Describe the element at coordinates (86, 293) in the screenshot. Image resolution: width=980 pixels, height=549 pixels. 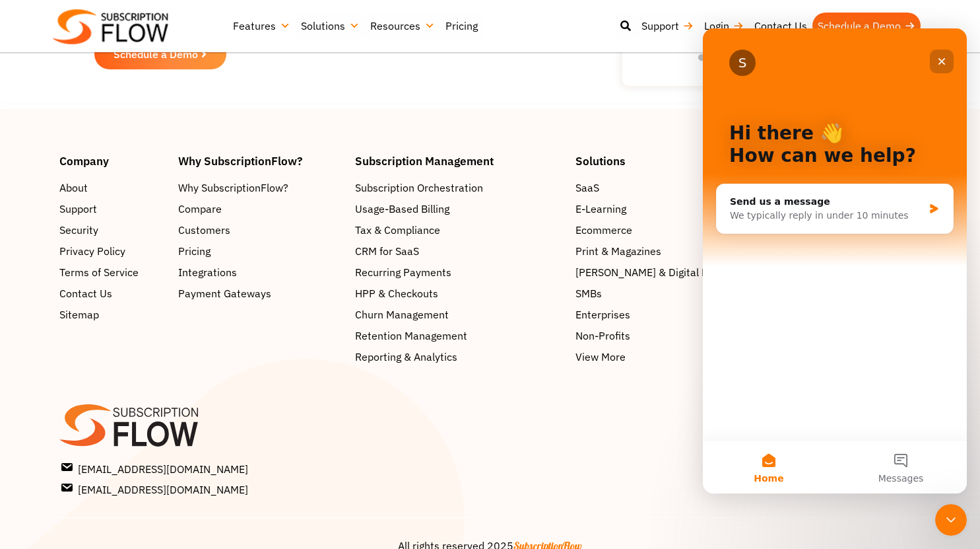
I see `span: Contact Us` at that location.